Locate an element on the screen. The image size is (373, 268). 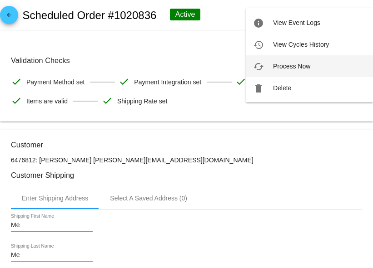
mat-icon: info is located at coordinates (258, 23).